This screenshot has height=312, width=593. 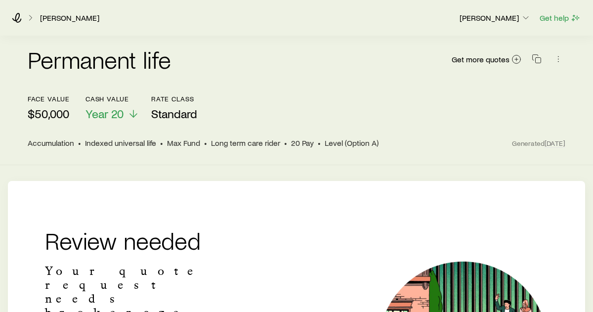 What do you see at coordinates (148, 240) in the screenshot?
I see `h2: Review needed` at bounding box center [148, 240].